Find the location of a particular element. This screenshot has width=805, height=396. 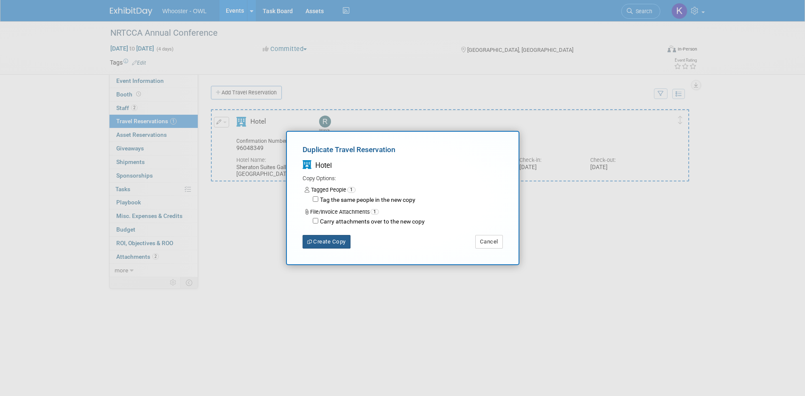

span: Hotel is located at coordinates (323, 165).